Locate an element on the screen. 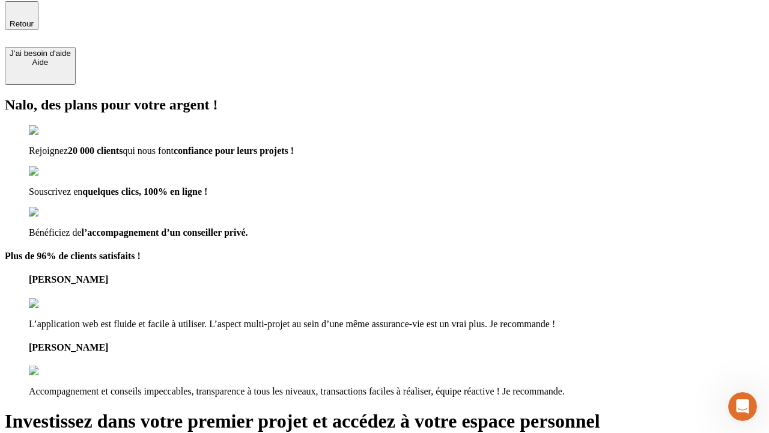  h2: Nalo, des plans pour votre argent ! is located at coordinates (385, 105).